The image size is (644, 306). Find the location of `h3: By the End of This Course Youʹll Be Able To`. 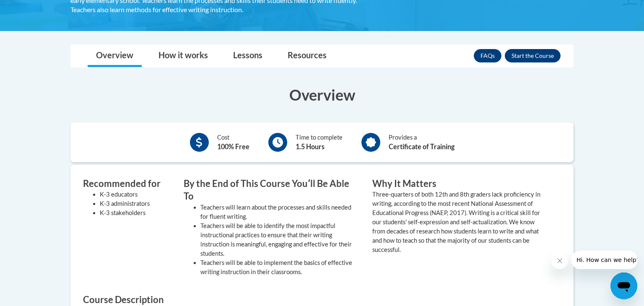

h3: By the End of This Course Youʹll Be Able To is located at coordinates (272, 190).